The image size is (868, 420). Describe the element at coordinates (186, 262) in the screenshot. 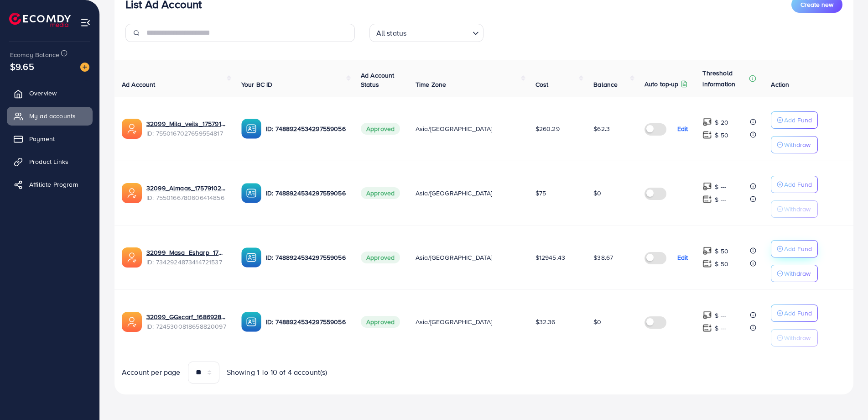

I see `span: ID: 7342924873414721537` at that location.